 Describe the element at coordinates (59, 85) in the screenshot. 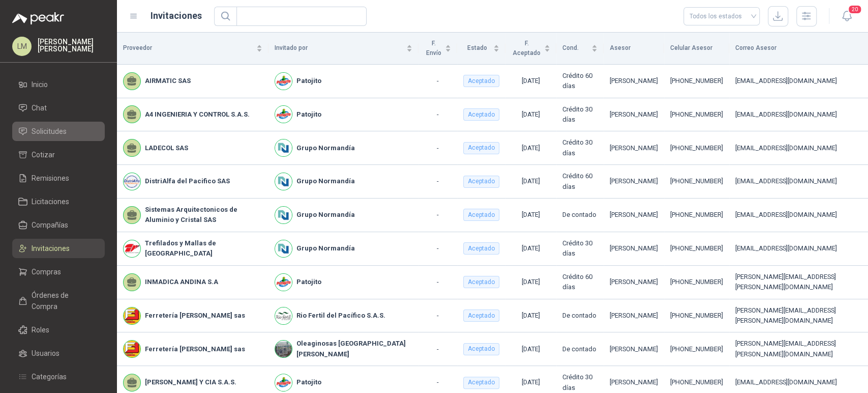

I see `a: Inicio` at that location.